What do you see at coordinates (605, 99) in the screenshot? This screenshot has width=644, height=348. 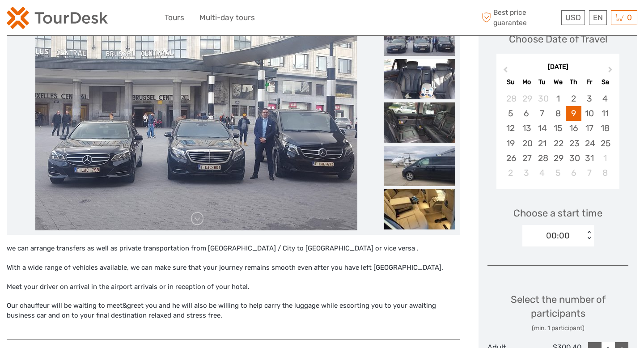 I see `div: Choose Saturday, October 4th, 2025` at bounding box center [605, 99].